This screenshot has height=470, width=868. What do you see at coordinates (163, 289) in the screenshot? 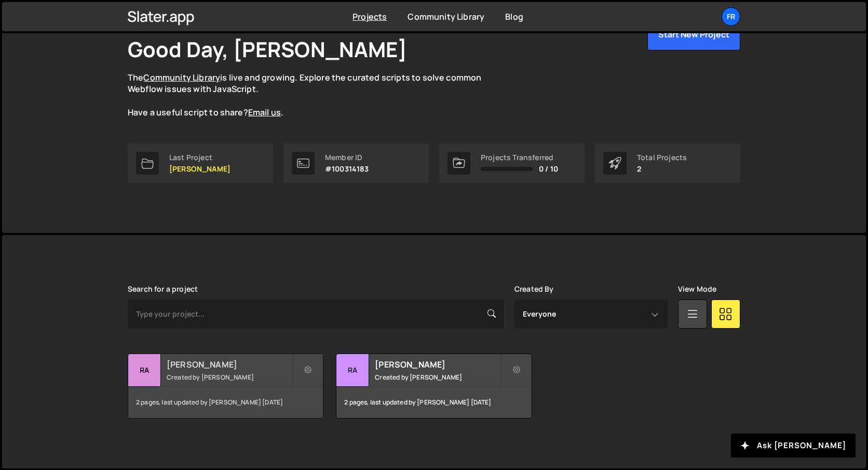
I see `label: Search for a project` at bounding box center [163, 289].